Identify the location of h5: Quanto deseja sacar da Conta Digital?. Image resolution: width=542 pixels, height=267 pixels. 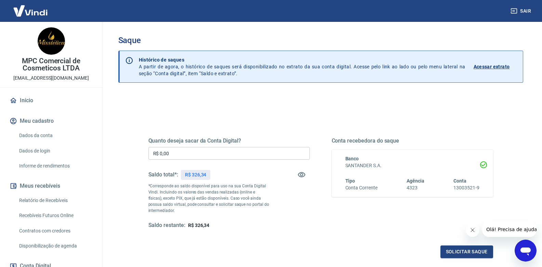
(229, 141).